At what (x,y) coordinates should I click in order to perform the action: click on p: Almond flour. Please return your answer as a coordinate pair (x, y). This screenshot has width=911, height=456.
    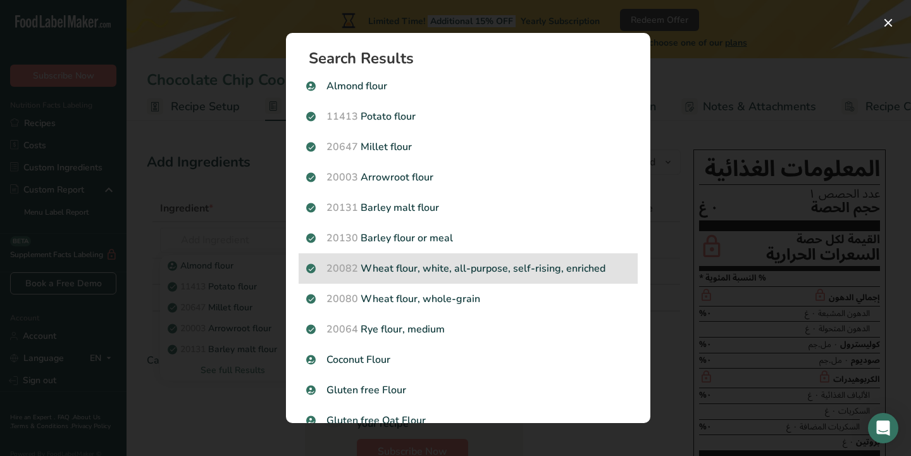
    Looking at the image, I should click on (468, 86).